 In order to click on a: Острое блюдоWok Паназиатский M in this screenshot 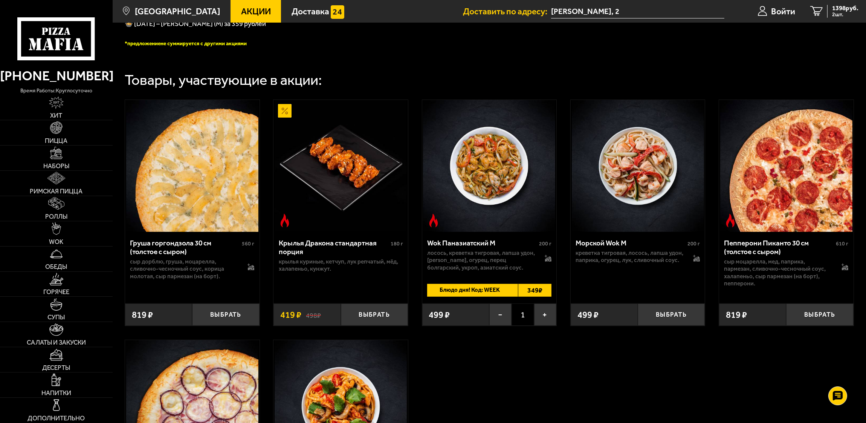, I will do `click(489, 166)`.